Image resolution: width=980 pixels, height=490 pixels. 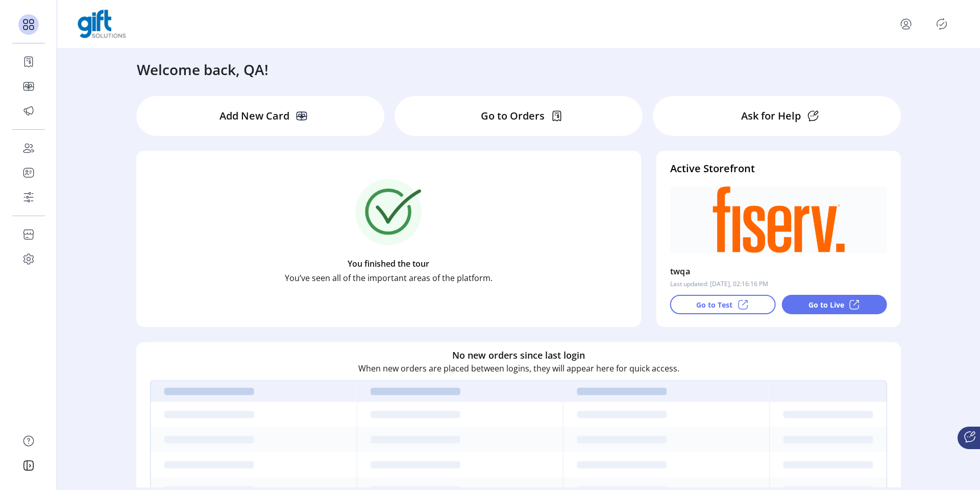 What do you see at coordinates (778, 169) in the screenshot?
I see `h4: Active Storefront` at bounding box center [778, 169].